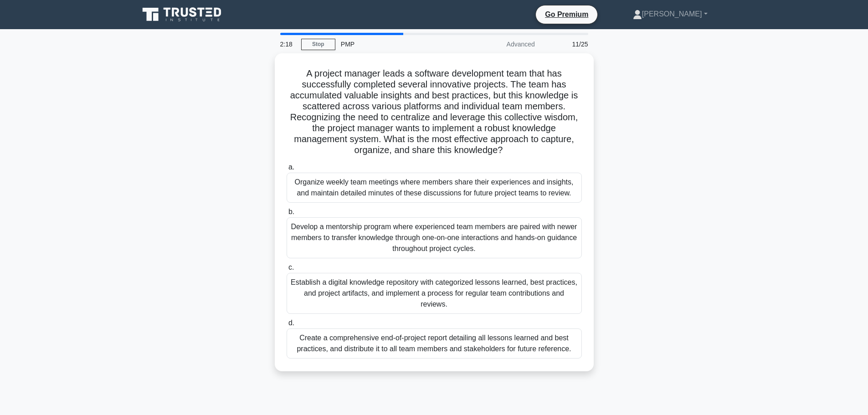 The height and width of the screenshot is (415, 868). I want to click on div: Create a comprehensive end-of-project report detailing all lessons learned and best practices, an..., so click(434, 343).